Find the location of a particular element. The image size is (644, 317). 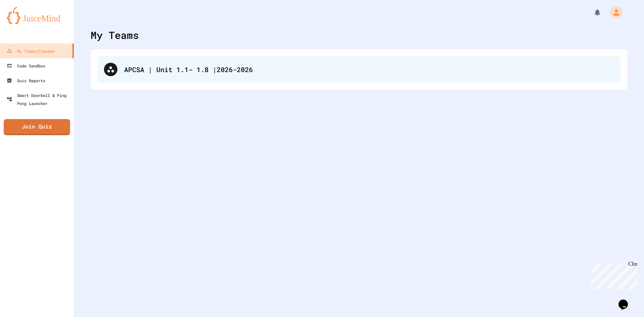

div: Code Sandbox is located at coordinates (26, 66).